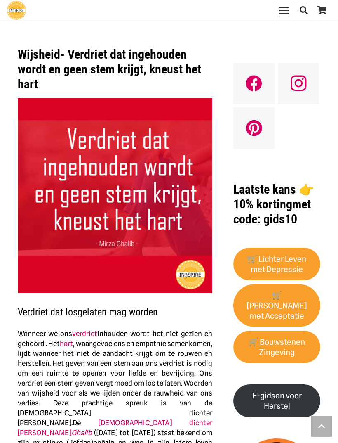  I want to click on a: Facebook, so click(254, 83).